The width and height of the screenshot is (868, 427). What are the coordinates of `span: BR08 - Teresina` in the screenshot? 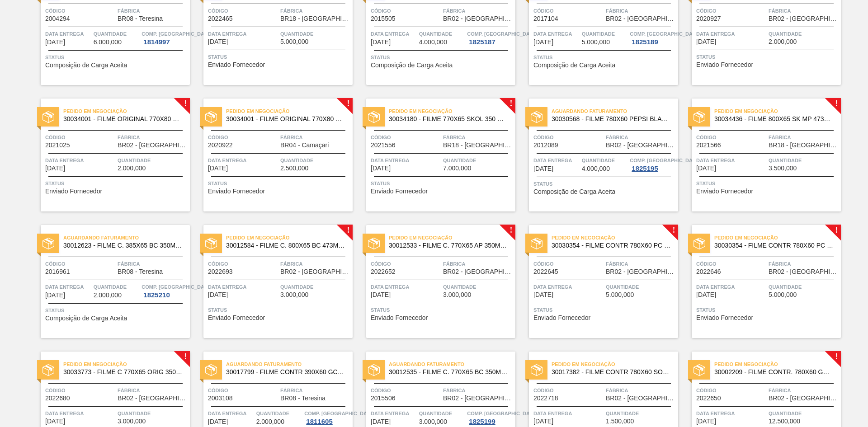 It's located at (140, 18).